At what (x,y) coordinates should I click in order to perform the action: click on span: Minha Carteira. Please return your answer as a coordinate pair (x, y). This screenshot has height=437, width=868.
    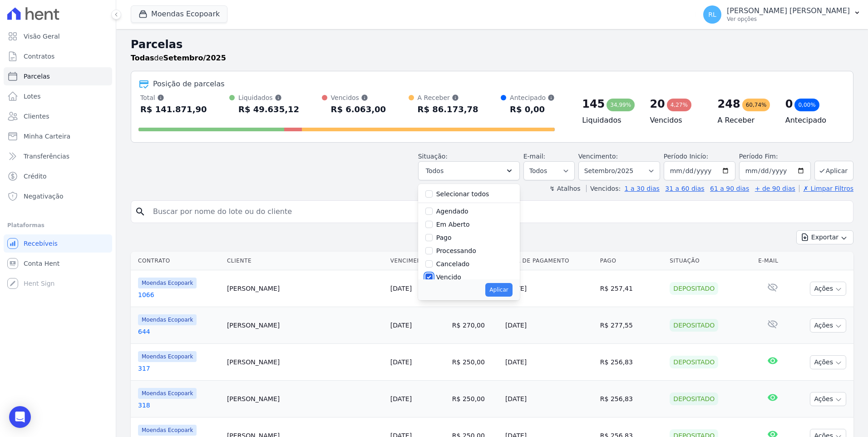
    Looking at the image, I should click on (47, 137).